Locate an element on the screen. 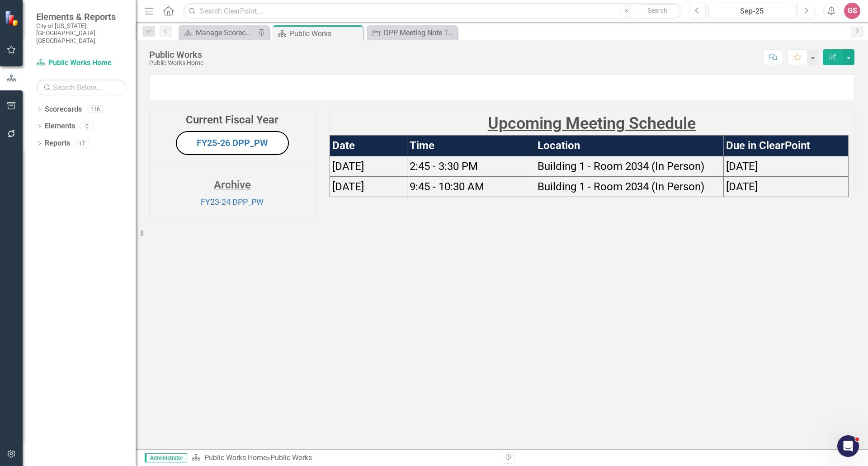  strong: Upcoming Meeting Schedule is located at coordinates (591, 123).